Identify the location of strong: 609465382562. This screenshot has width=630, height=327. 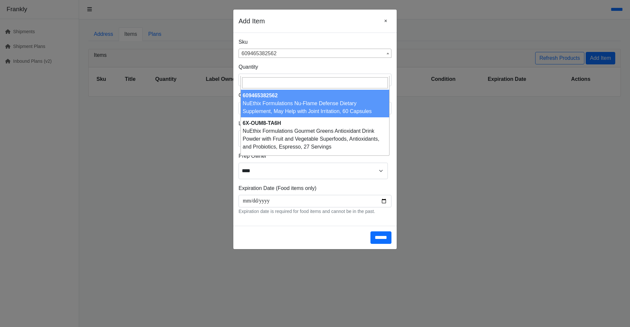
(260, 95).